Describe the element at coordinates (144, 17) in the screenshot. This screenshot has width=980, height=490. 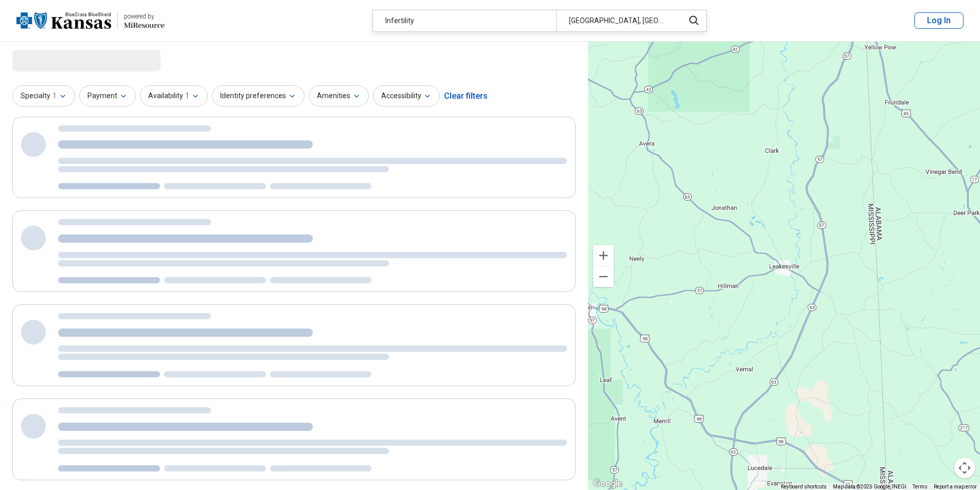
I see `div: powered by` at that location.